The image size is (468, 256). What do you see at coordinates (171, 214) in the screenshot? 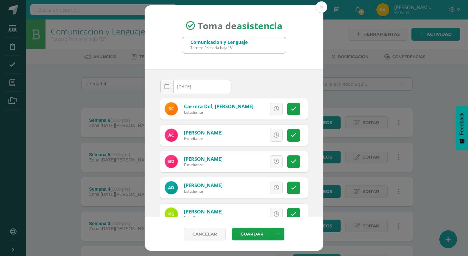
I see `img: a754813d8c4d8b54cfa1d206524095c4.png` at bounding box center [171, 214].